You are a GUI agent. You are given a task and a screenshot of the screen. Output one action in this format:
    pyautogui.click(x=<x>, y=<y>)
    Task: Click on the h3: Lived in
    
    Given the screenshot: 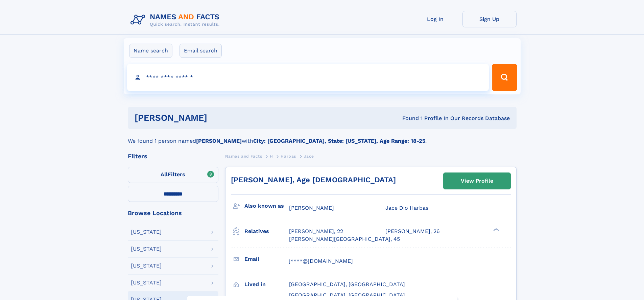 What is the action you would take?
    pyautogui.click(x=267, y=284)
    